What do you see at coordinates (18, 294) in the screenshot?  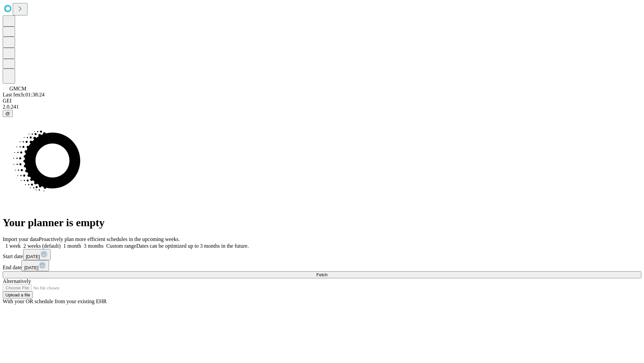 I see `button: Upload a file` at bounding box center [18, 294].